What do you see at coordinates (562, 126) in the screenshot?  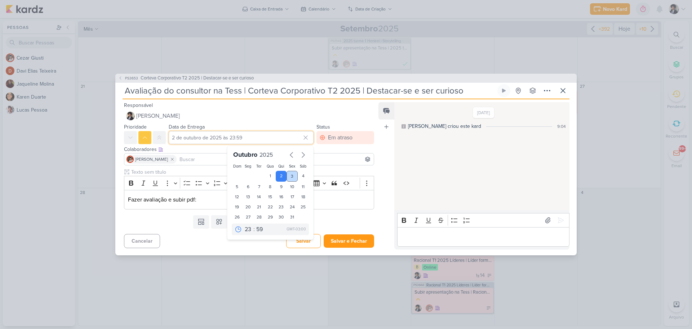 I see `div: 9:04` at bounding box center [562, 126].